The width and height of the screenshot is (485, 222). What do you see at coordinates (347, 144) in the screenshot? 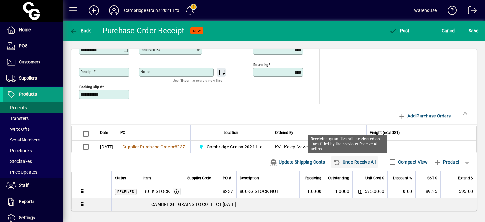
I see `div: Receiving quantities will be cleared on lines filled by the previous Receive All action` at bounding box center [347, 144].